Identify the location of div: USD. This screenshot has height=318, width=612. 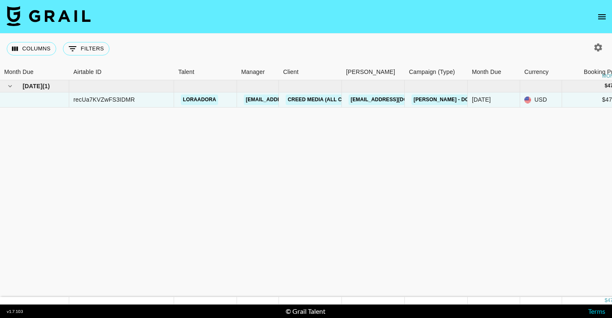
(542, 100).